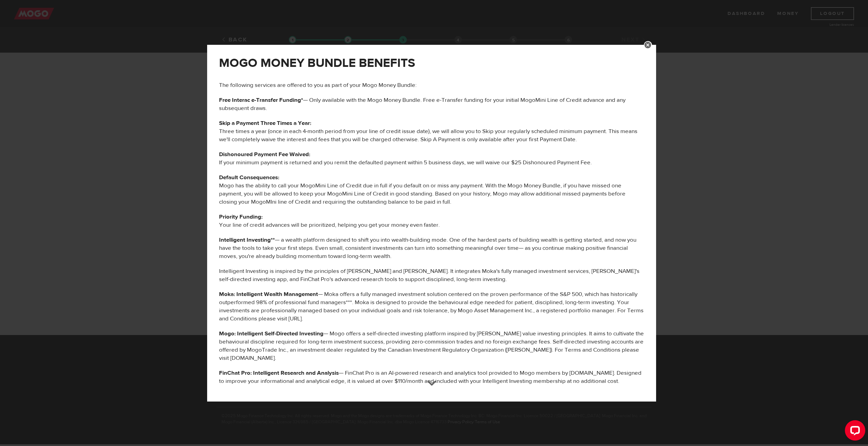  What do you see at coordinates (432, 131) in the screenshot?
I see `p: Three times a year (once in each 4-month period from your line of credit issue date), we will all...` at bounding box center [432, 131].